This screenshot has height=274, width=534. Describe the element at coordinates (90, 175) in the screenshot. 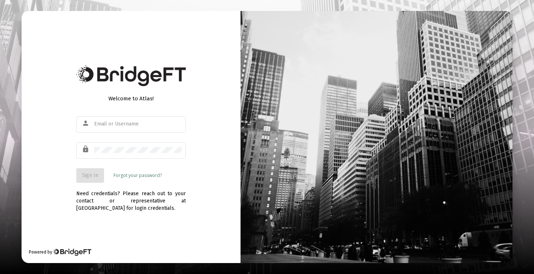

I see `button: Sign In` at that location.